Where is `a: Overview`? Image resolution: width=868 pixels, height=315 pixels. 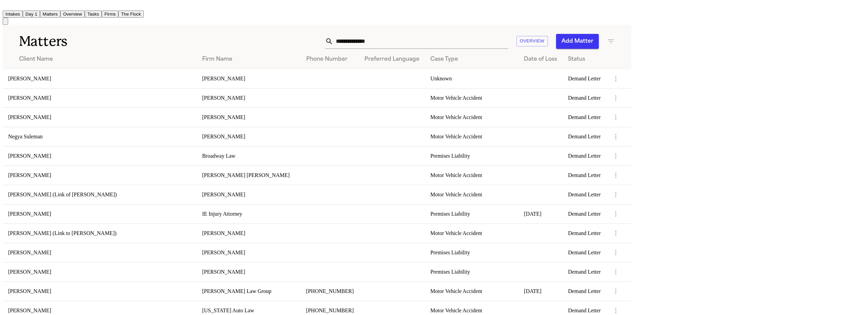 a: Overview is located at coordinates (73, 13).